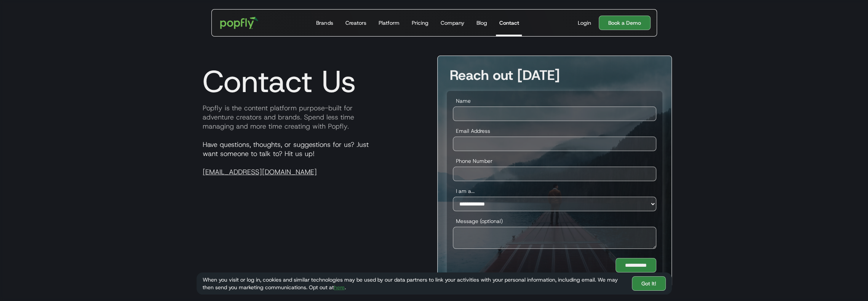  Describe the element at coordinates (325, 23) in the screenshot. I see `a: Brands` at that location.